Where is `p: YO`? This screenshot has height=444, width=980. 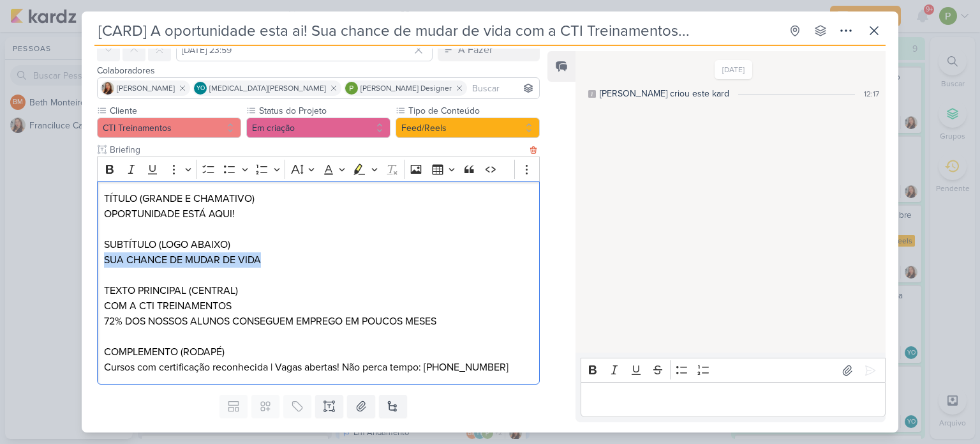 p: YO is located at coordinates (201, 89).